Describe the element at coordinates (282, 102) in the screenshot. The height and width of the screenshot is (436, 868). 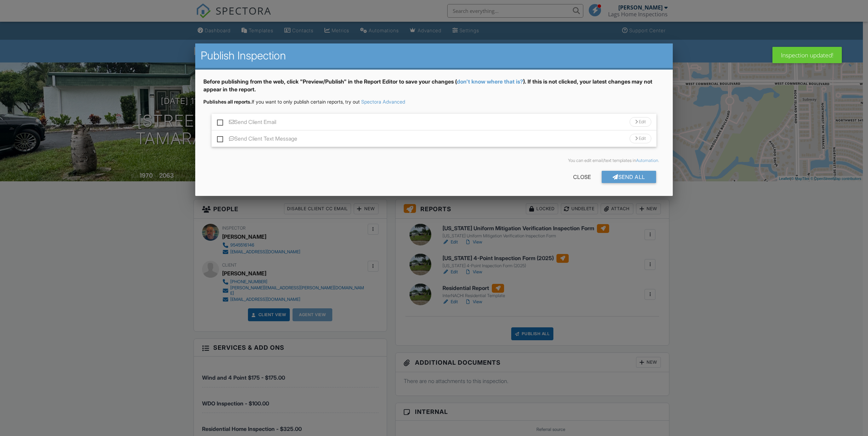
I see `span: If you want to only publish certain reports, try out` at that location.